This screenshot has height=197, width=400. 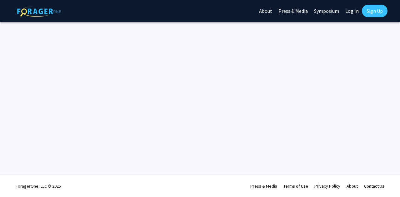 What do you see at coordinates (39, 11) in the screenshot?
I see `img: ForagerOne Logo` at bounding box center [39, 11].